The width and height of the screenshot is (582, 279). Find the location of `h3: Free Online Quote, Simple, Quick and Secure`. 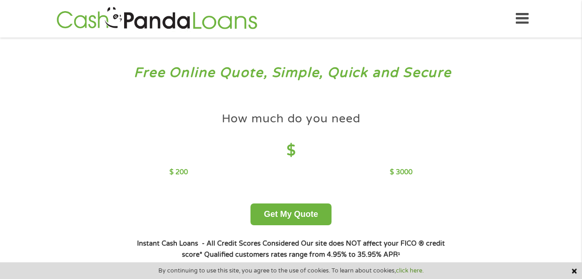

h3: Free Online Quote, Simple, Quick and Secure is located at coordinates (291, 73).